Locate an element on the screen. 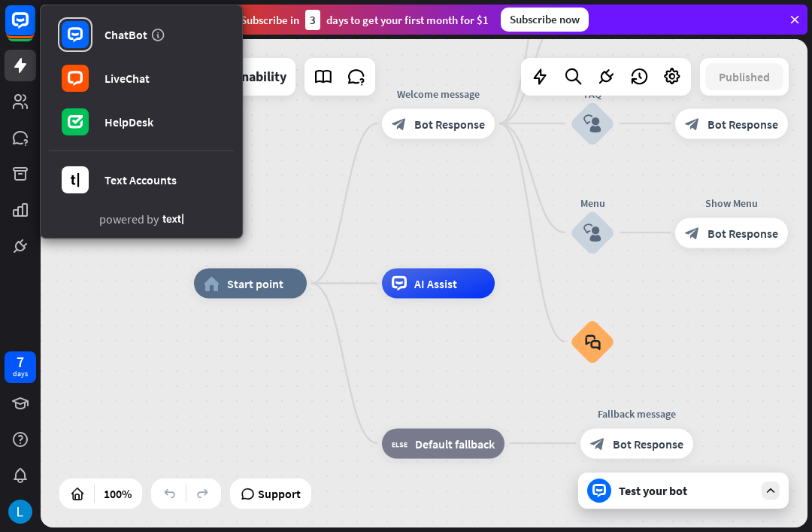 Image resolution: width=812 pixels, height=532 pixels. div: 7 is located at coordinates (21, 362).